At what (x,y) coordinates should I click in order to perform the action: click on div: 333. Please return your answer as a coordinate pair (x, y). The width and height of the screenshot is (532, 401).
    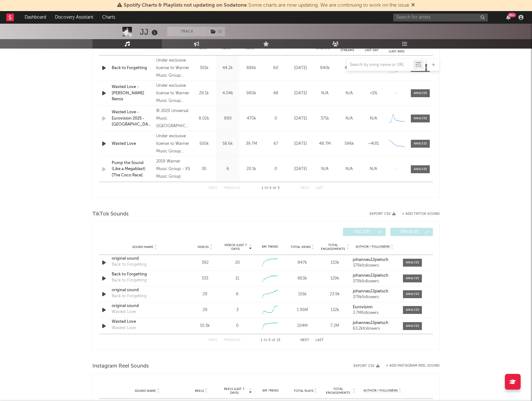
    Looking at the image, I should click on (205, 278).